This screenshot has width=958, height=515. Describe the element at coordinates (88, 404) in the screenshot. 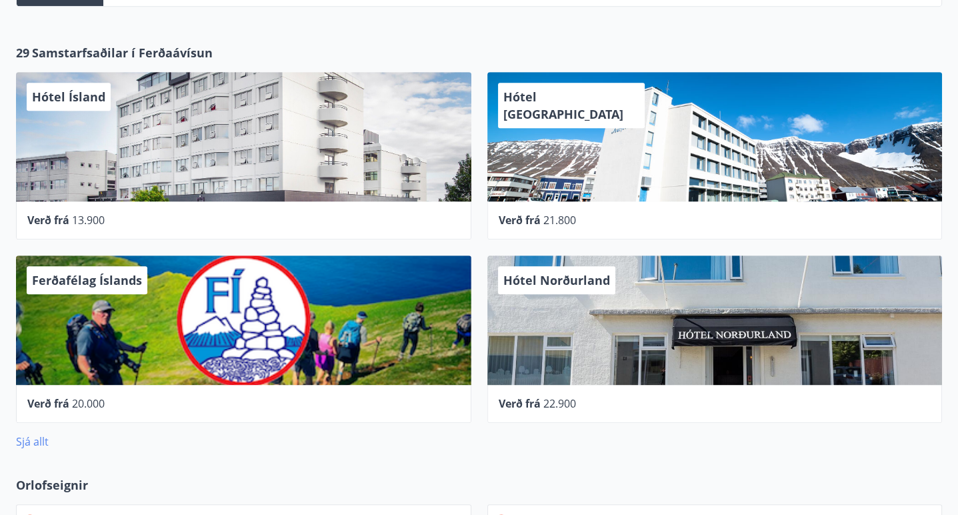

I see `span: 20.000` at that location.